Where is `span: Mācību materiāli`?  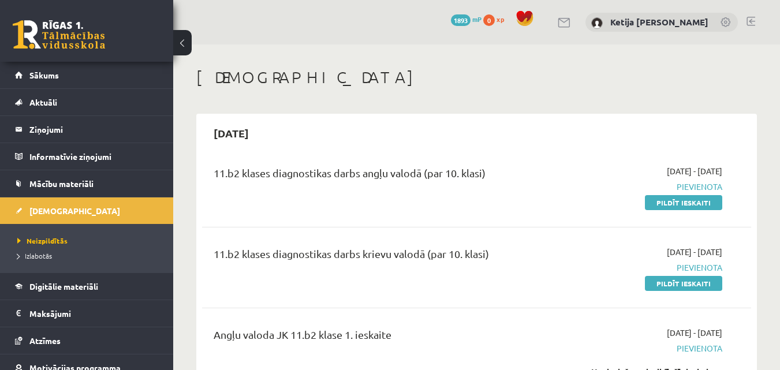
span: Mācību materiāli is located at coordinates (61, 184).